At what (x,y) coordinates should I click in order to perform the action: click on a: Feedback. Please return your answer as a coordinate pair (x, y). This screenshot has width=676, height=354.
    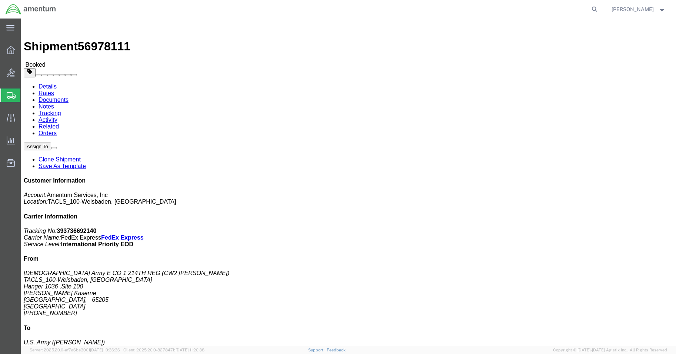
    Looking at the image, I should click on (336, 350).